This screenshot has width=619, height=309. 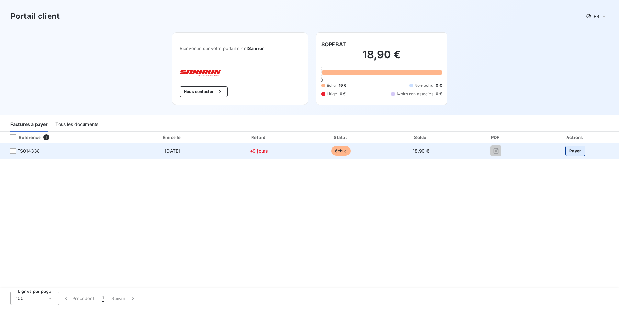 What do you see at coordinates (334, 44) in the screenshot?
I see `h6: SOPEBAT` at bounding box center [334, 44].